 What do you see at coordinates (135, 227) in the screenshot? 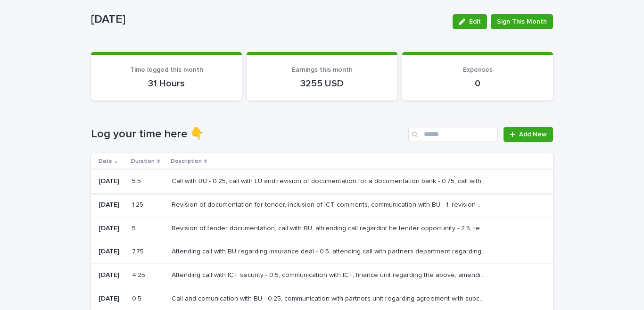
I see `p: 5` at bounding box center [135, 227].